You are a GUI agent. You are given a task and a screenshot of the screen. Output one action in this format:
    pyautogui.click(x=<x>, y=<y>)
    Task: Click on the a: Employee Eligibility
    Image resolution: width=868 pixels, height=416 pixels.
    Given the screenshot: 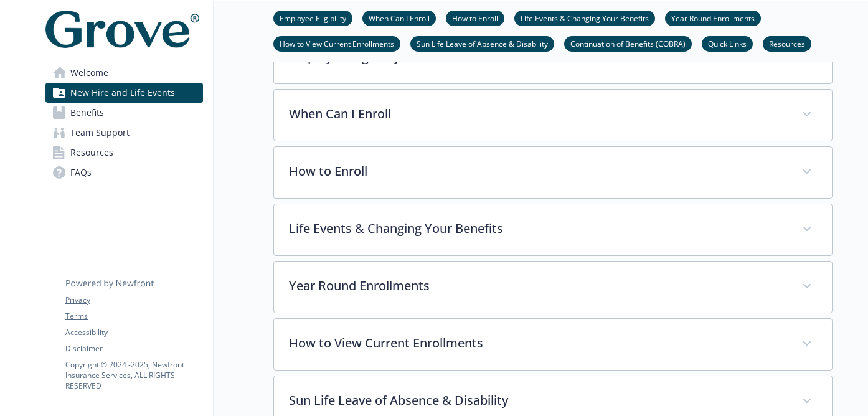 What is the action you would take?
    pyautogui.click(x=313, y=17)
    